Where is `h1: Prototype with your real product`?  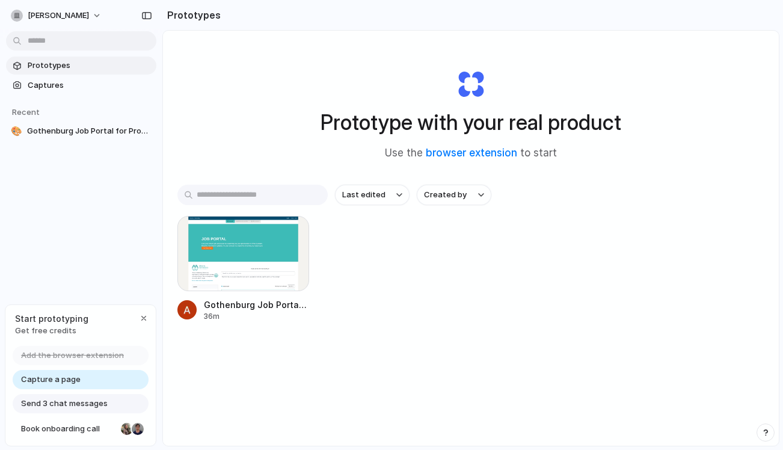 h1: Prototype with your real product is located at coordinates (471, 122).